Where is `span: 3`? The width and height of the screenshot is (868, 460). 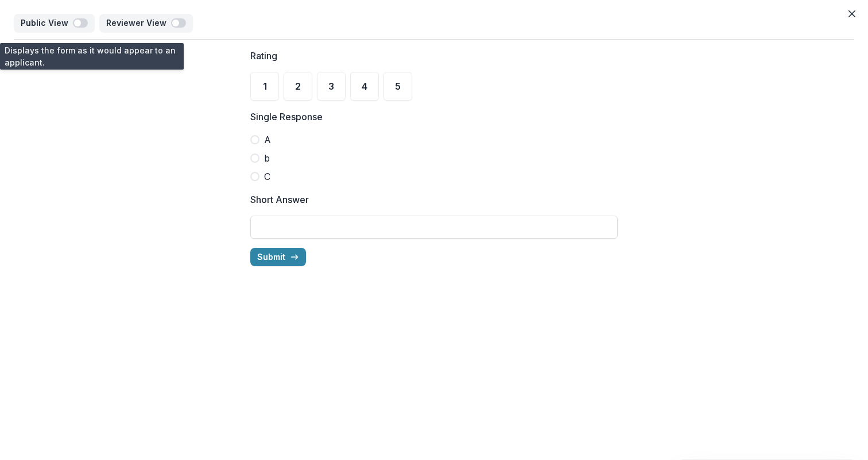 span: 3 is located at coordinates (331, 86).